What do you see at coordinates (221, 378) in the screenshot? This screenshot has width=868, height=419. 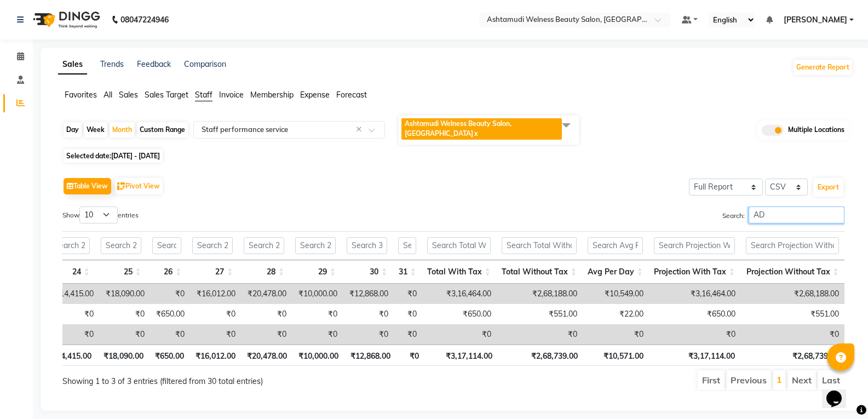 I see `div: Showing 1 to 3 of 3 entries (filtered from 30 total entries)` at bounding box center [221, 378].